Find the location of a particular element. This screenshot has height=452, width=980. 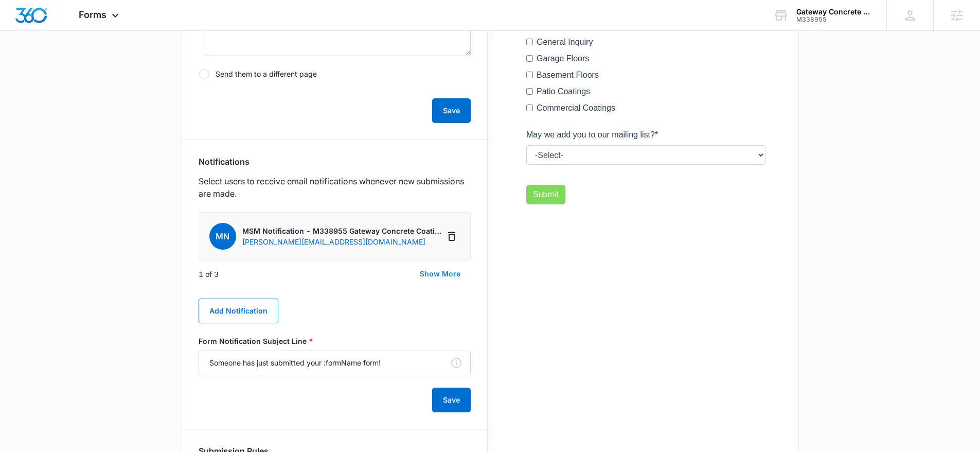

label: Patio Coatings is located at coordinates (37, 316).